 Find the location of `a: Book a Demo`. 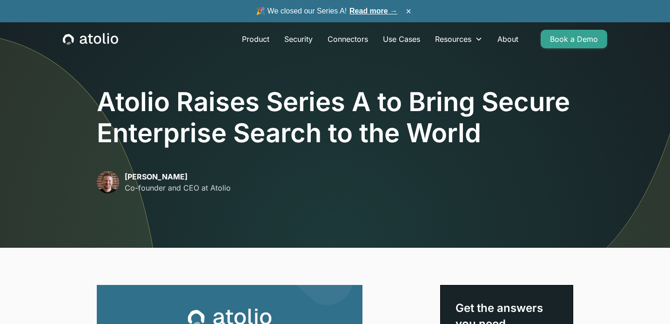

a: Book a Demo is located at coordinates (573, 39).